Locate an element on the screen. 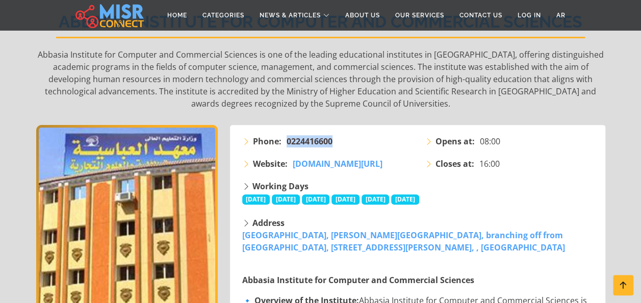 This screenshot has width=641, height=303. a: AR is located at coordinates (561, 15).